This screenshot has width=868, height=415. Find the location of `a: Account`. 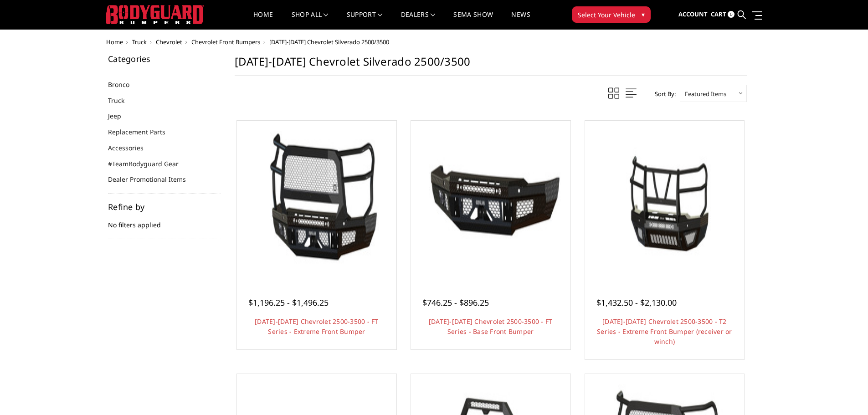

a: Account is located at coordinates (694, 15).